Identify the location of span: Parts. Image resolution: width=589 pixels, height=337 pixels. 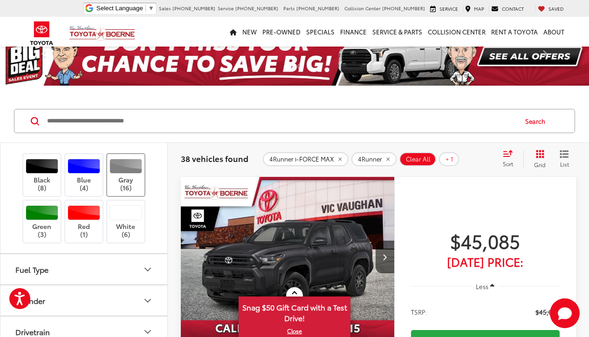
(289, 8).